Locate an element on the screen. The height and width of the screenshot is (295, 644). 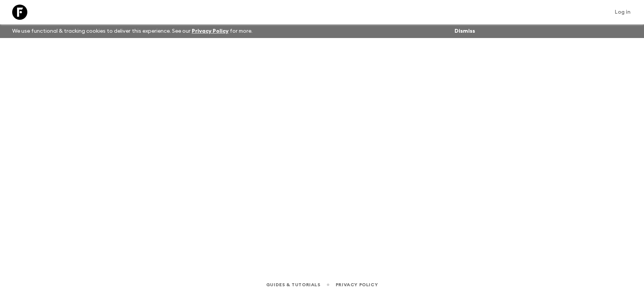
p: We use functional & tracking cookies to deliver this experience. See our for more. is located at coordinates (132, 31).